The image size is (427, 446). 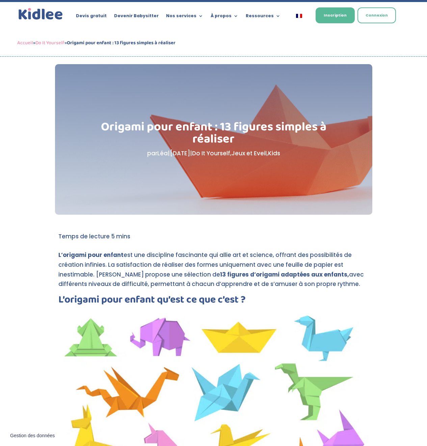 What do you see at coordinates (335, 15) in the screenshot?
I see `a: Inscription` at bounding box center [335, 15].